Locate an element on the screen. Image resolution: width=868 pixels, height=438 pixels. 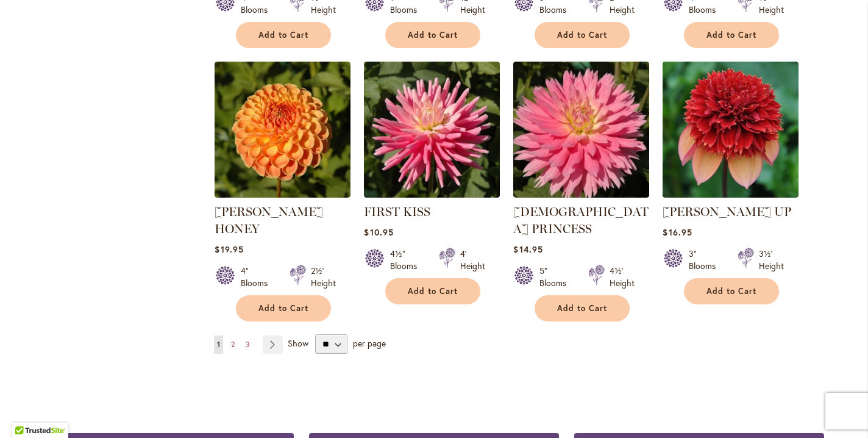
div: 4' Height is located at coordinates (473, 259).